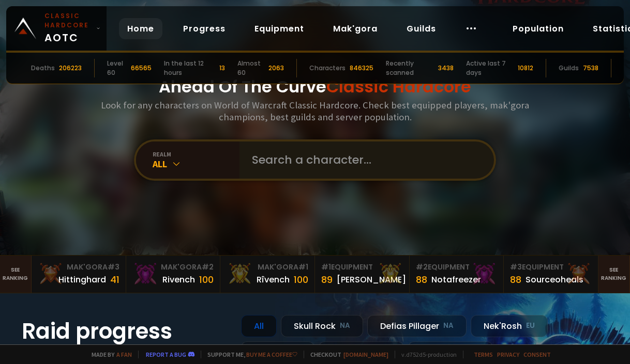  Describe the element at coordinates (356, 28) in the screenshot. I see `a: Mak'gora` at that location.